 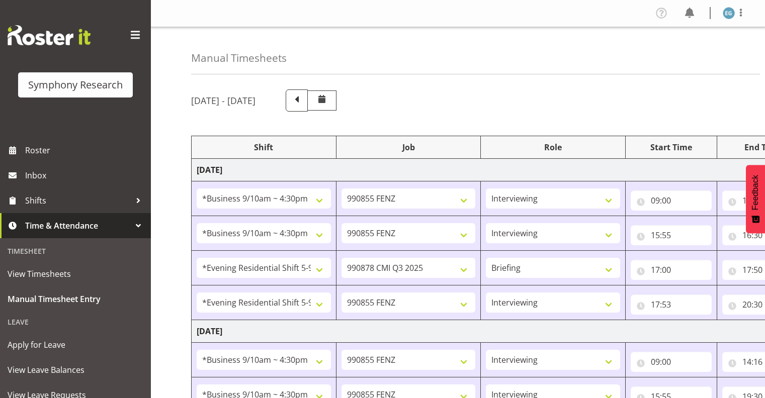 I want to click on span: View Timesheets, so click(x=75, y=274).